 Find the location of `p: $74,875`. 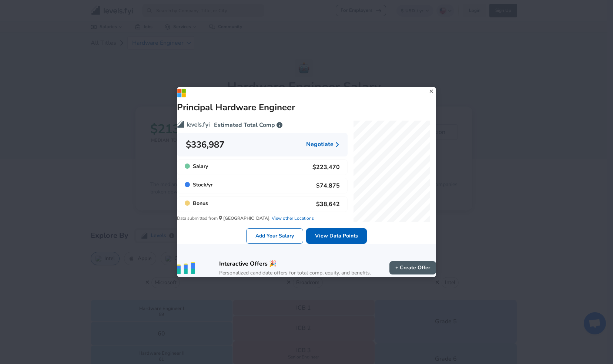

p: $74,875 is located at coordinates (328, 186).